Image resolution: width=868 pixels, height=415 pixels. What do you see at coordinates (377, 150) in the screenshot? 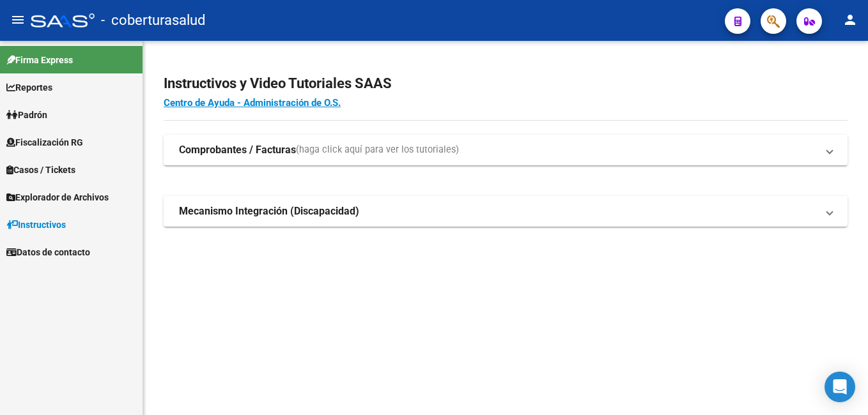
I see `span: (haga click aquí para ver los tutoriales)` at bounding box center [377, 150].